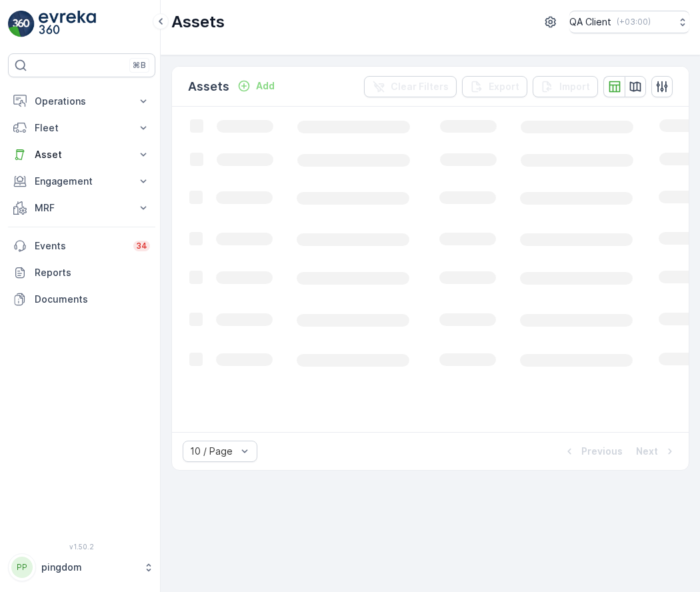 The image size is (700, 592). Describe the element at coordinates (410, 87) in the screenshot. I see `button: Clear Filters` at that location.